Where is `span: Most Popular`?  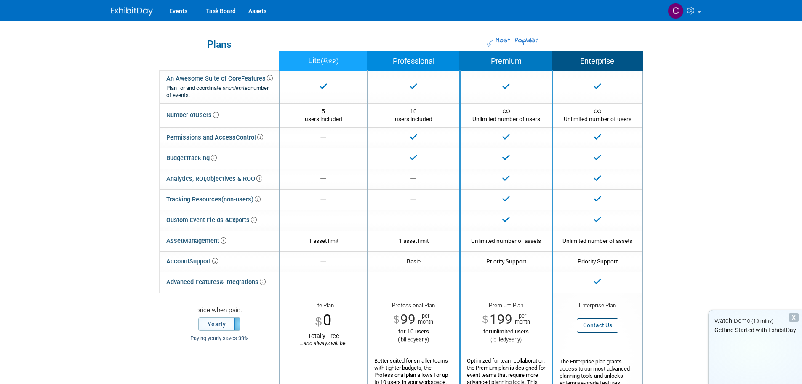
span: Most Popular is located at coordinates (516, 40).